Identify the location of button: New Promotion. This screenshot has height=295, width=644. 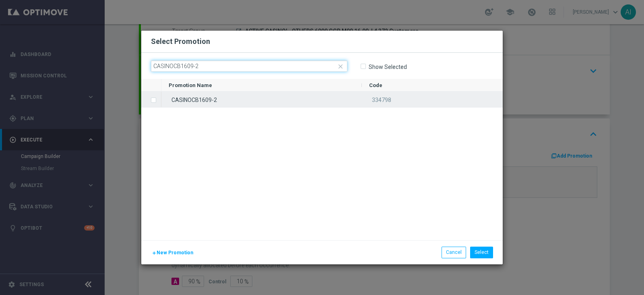
(172, 253).